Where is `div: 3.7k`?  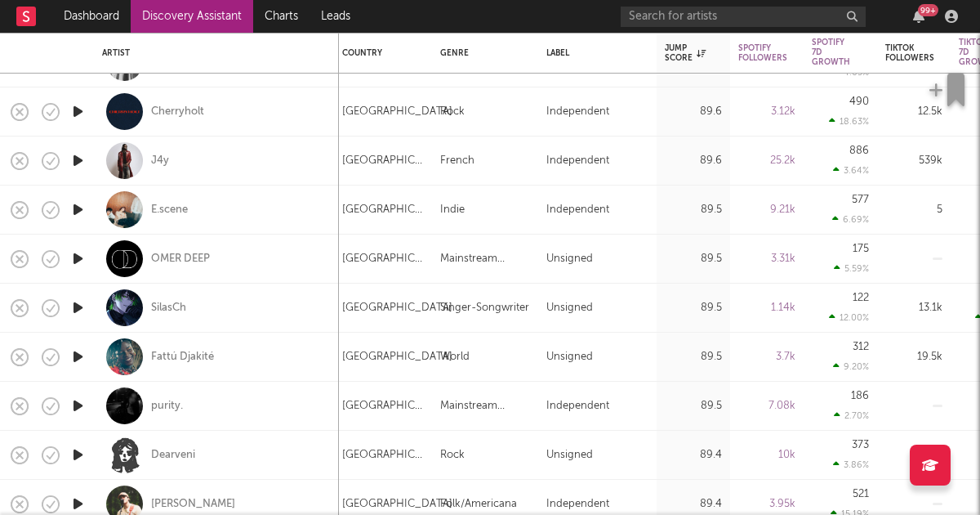 div: 3.7k is located at coordinates (767, 357).